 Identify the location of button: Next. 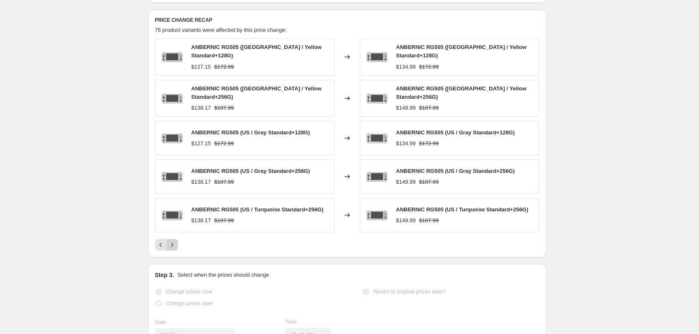
(172, 245).